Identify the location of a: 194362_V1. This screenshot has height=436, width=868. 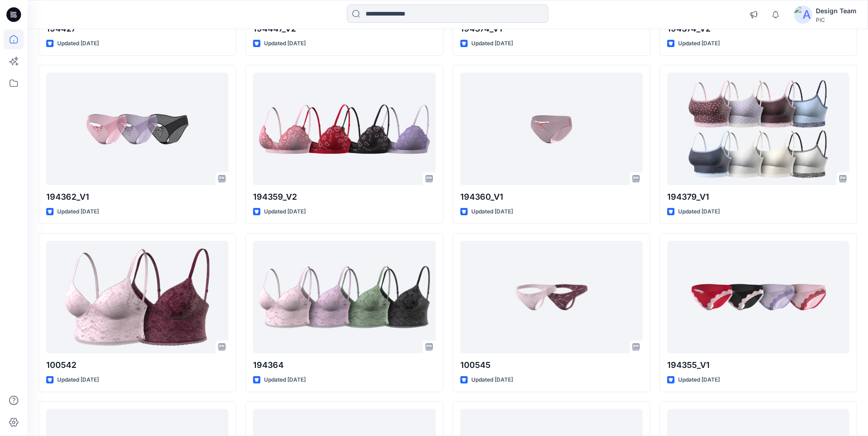
(137, 129).